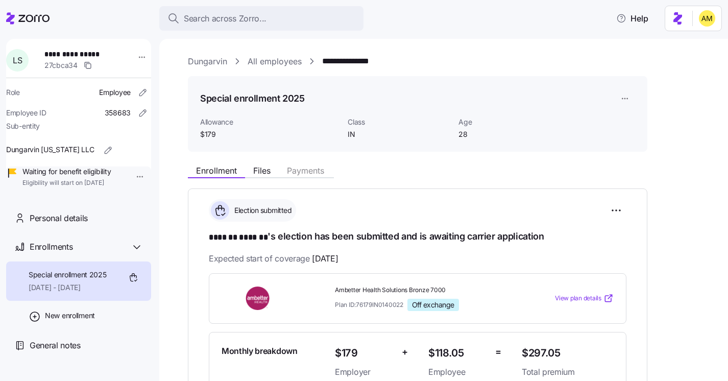  What do you see at coordinates (225, 18) in the screenshot?
I see `span: Search across Zorro...` at bounding box center [225, 18].